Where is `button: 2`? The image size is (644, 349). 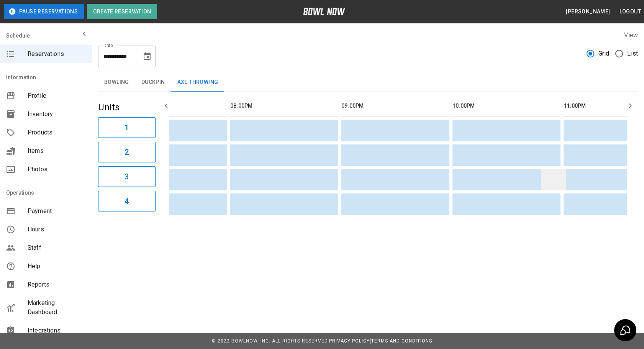
button: 2 is located at coordinates (126, 152).